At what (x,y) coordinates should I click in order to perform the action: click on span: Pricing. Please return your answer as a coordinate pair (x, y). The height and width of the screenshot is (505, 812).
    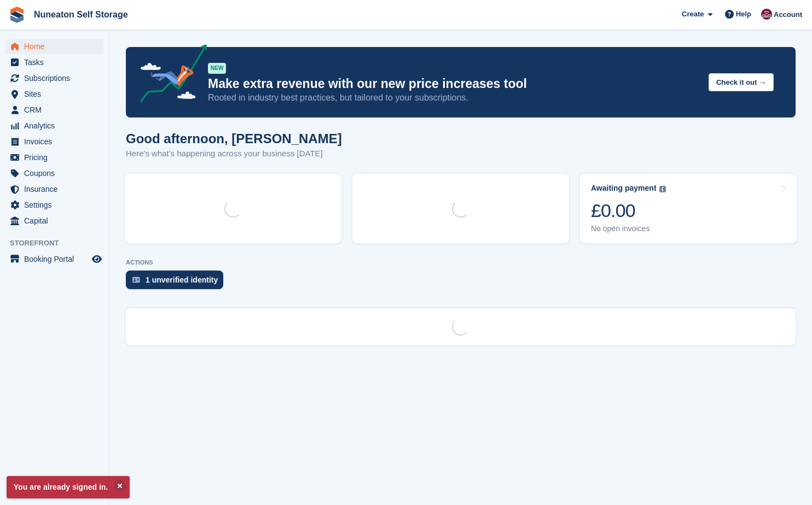
    Looking at the image, I should click on (57, 157).